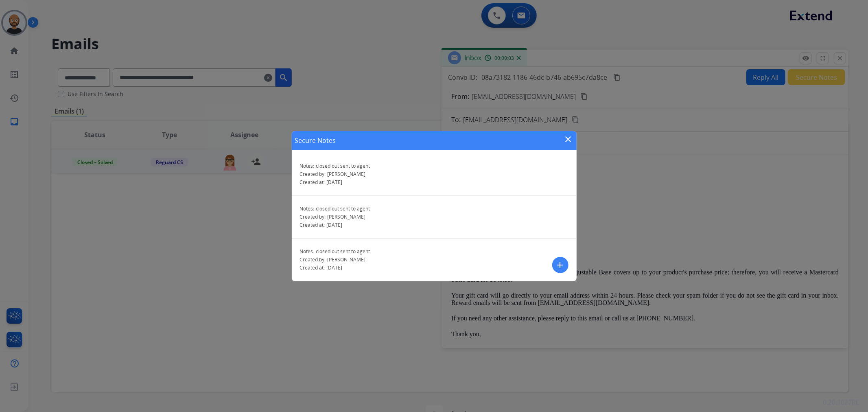 The width and height of the screenshot is (868, 412). Describe the element at coordinates (568, 139) in the screenshot. I see `mat-icon: close` at that location.